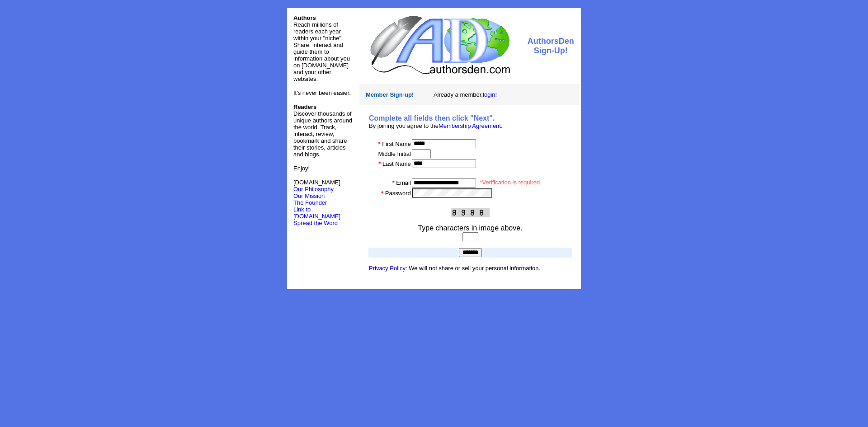  What do you see at coordinates (396, 144) in the screenshot?
I see `font: First Name` at bounding box center [396, 144].